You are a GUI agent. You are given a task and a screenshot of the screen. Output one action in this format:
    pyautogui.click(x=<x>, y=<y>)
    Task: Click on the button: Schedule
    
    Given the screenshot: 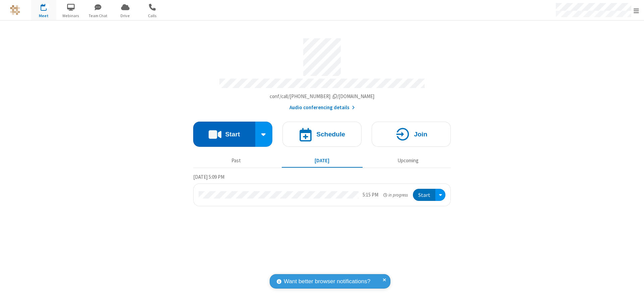 What is the action you would take?
    pyautogui.click(x=322, y=134)
    